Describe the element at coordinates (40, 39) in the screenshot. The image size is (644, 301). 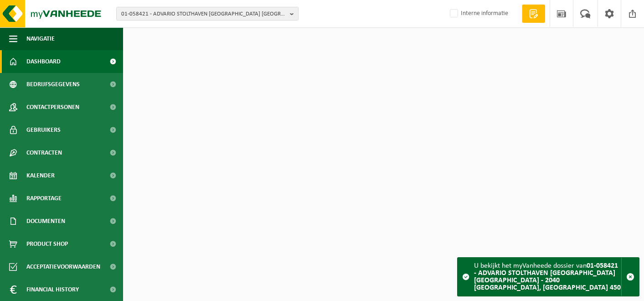
I see `span: Navigatie` at that location.